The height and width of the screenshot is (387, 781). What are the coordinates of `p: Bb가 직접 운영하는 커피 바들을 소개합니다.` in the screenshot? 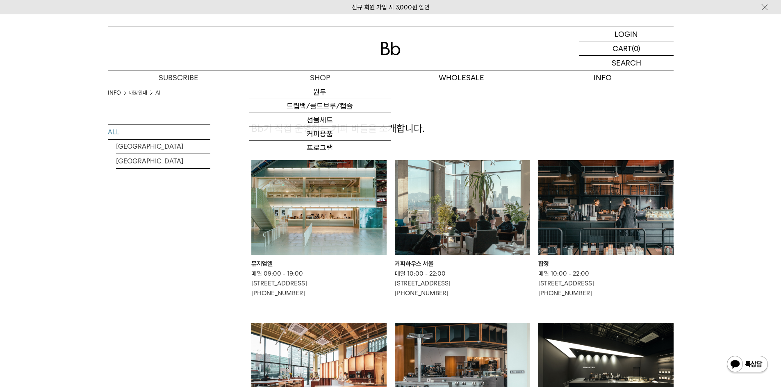 It's located at (462, 129).